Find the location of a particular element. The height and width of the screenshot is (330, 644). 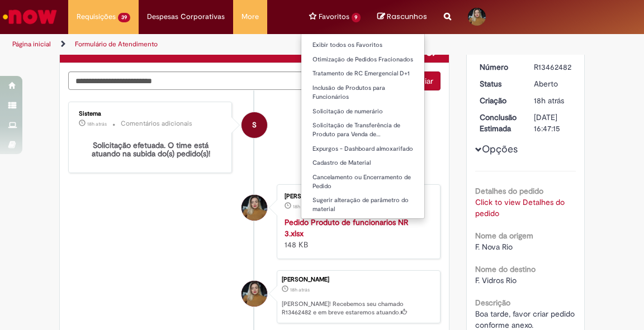

a: Inclusão de Produtos para Funcionários is located at coordinates (363, 92).